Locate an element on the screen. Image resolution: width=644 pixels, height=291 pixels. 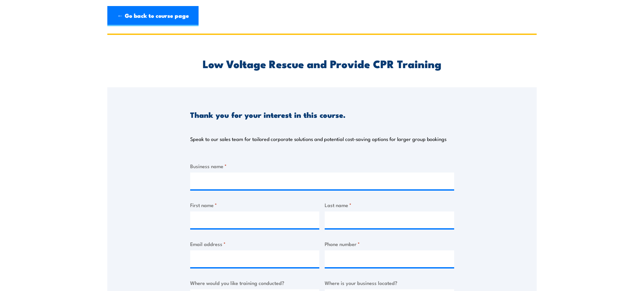
label: Where is your business located? is located at coordinates (390, 283).